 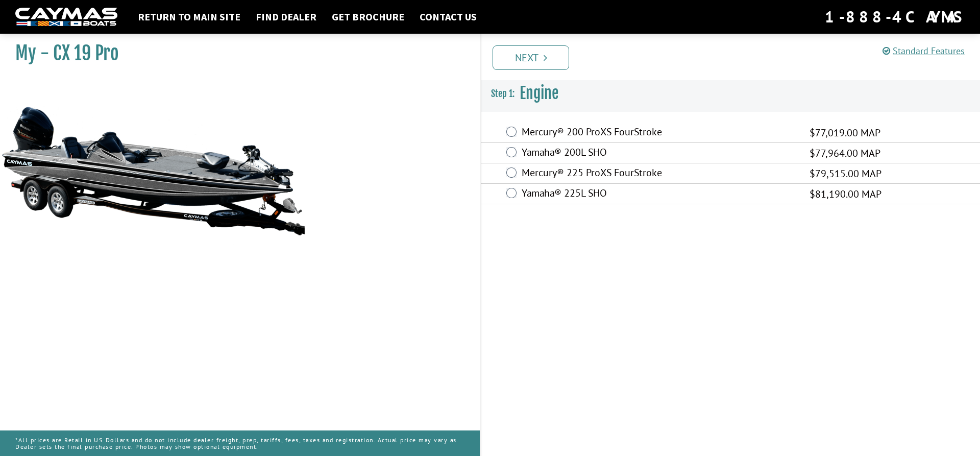 I want to click on a: Standard Features, so click(x=923, y=51).